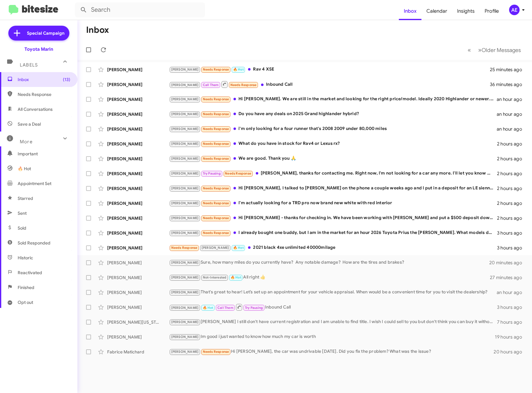  What do you see at coordinates (466, 11) in the screenshot?
I see `span: Insights` at bounding box center [466, 11].